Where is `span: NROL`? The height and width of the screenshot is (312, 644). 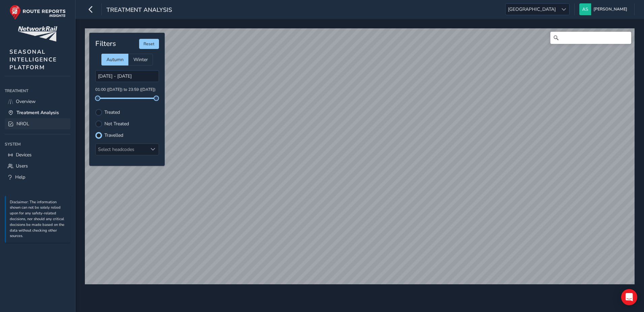
span: NROL is located at coordinates (23, 123).